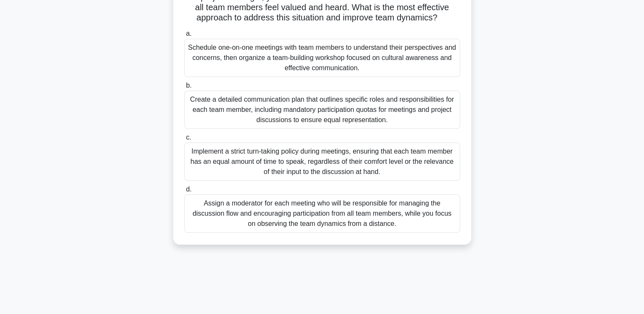 This screenshot has width=644, height=314. What do you see at coordinates (189, 33) in the screenshot?
I see `span: a.` at bounding box center [189, 33].